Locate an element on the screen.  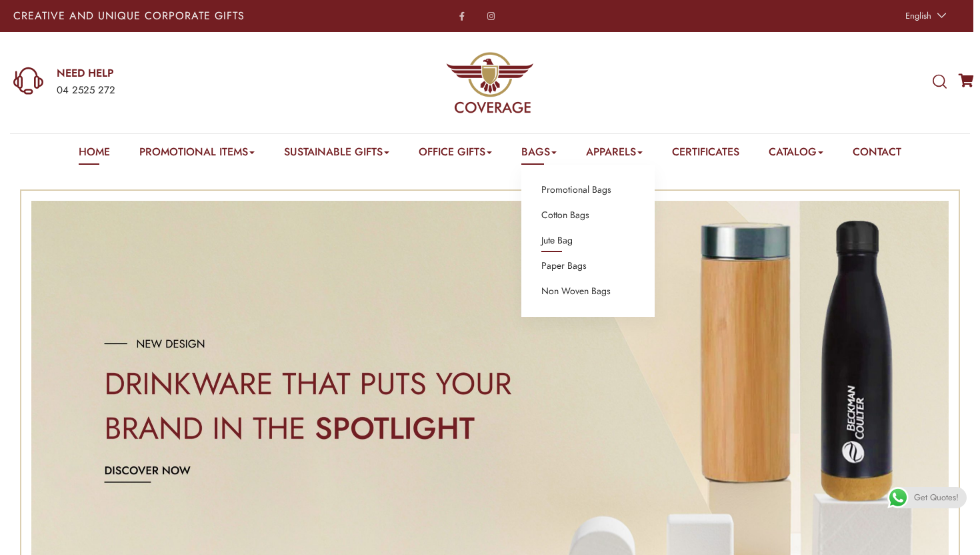
a: Home is located at coordinates (94, 155).